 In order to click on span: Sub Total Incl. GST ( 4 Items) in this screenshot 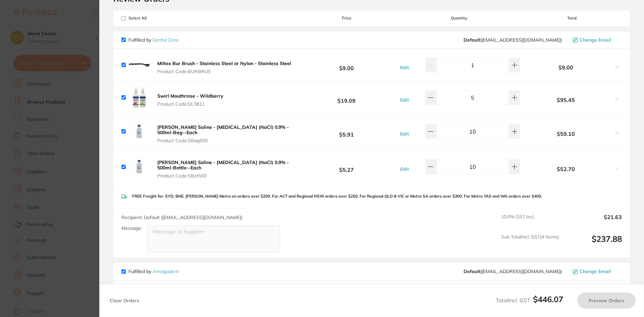, I will do `click(530, 243)`.